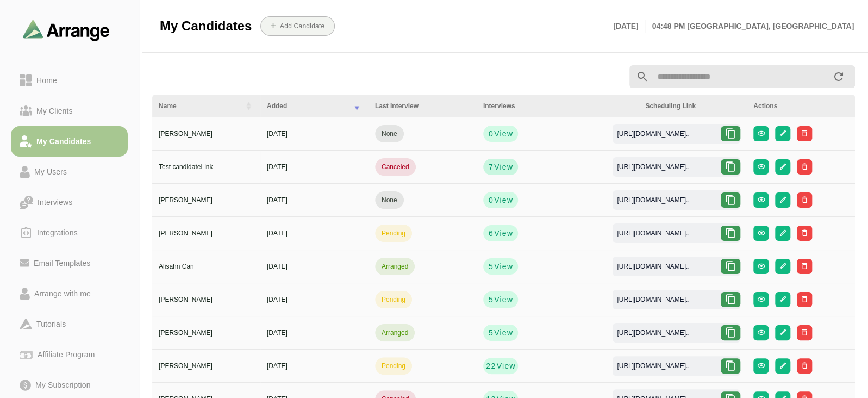 The height and width of the screenshot is (398, 868). Describe the element at coordinates (501, 233) in the screenshot. I see `button: 6View` at that location.